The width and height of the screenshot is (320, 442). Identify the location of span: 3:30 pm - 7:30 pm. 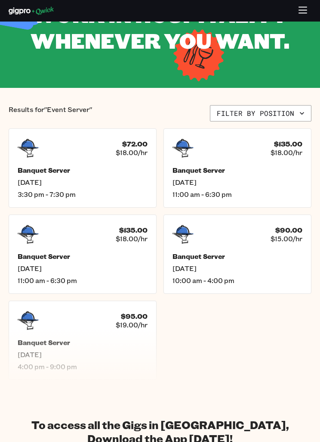
(83, 194).